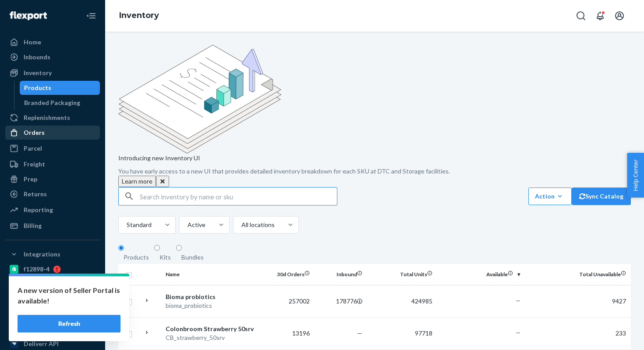 This screenshot has width=644, height=350. What do you see at coordinates (401, 274) in the screenshot?
I see `th: Total Units` at bounding box center [401, 274].